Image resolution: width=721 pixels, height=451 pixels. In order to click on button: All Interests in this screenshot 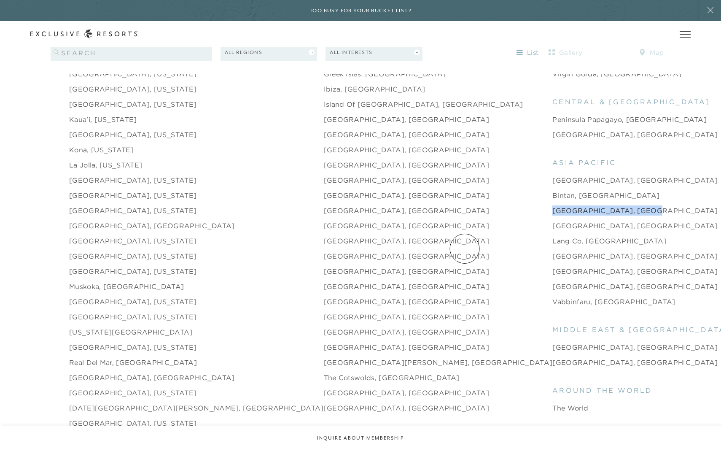, I will do `click(374, 52)`.